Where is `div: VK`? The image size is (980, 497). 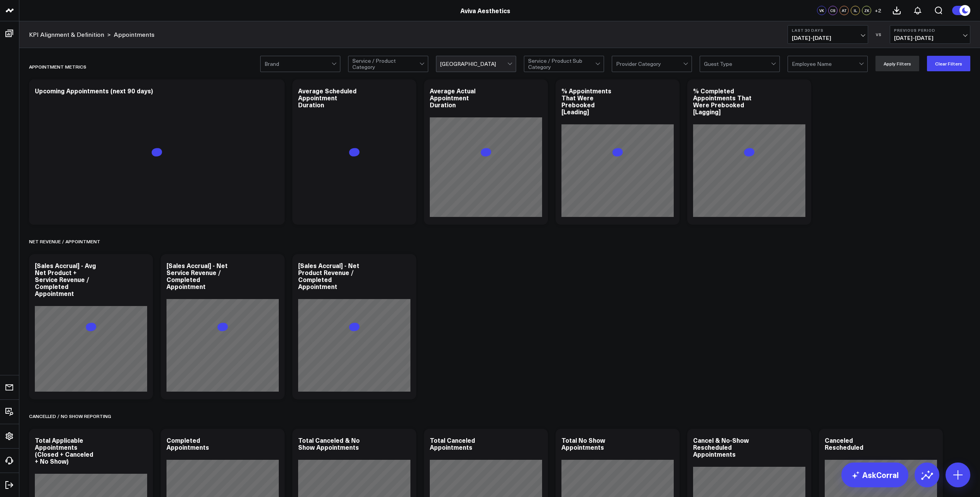
div: VK is located at coordinates (821, 10).